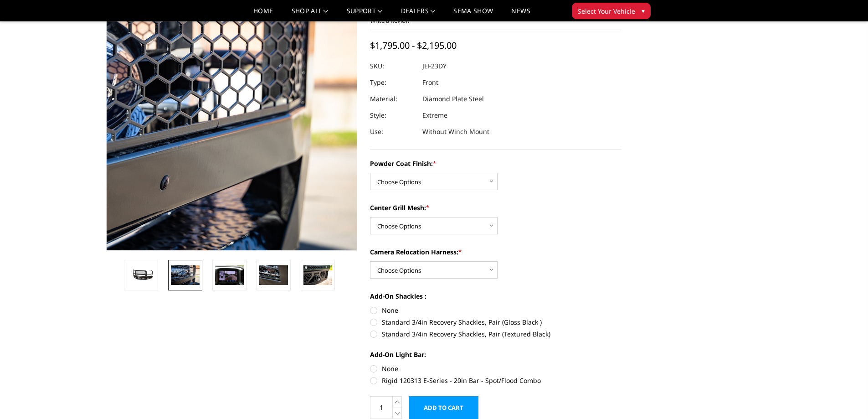 This screenshot has width=868, height=419. What do you see at coordinates (434, 66) in the screenshot?
I see `dd: JEF23DY` at bounding box center [434, 66].